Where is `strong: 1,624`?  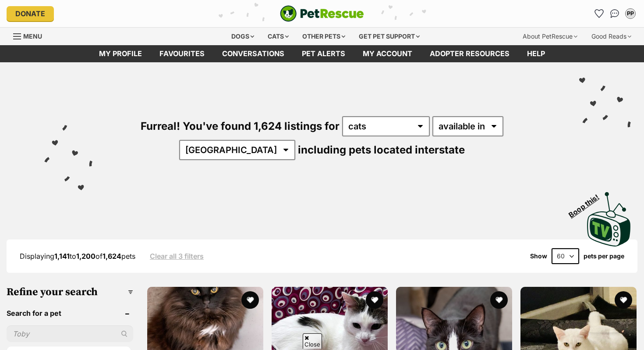 strong: 1,624 is located at coordinates (112, 256).